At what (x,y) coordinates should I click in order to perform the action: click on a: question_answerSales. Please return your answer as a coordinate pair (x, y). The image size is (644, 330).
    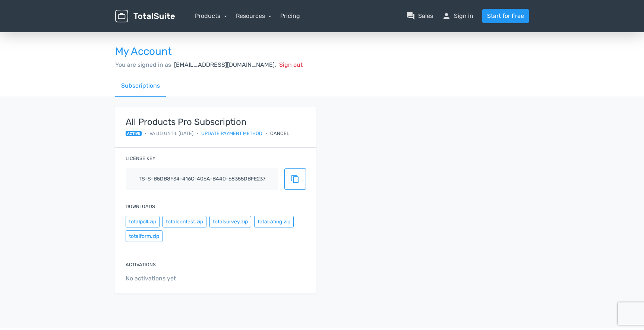
    Looking at the image, I should click on (420, 16).